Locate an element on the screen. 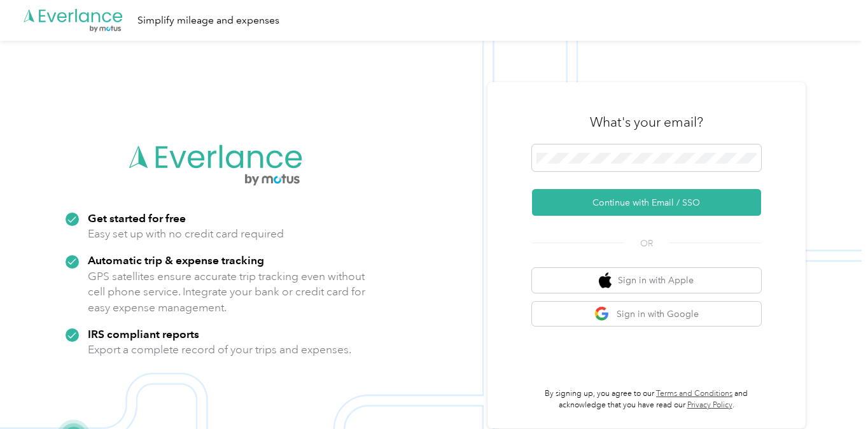 Image resolution: width=868 pixels, height=429 pixels. button: apple logoSign in with Apple is located at coordinates (647, 280).